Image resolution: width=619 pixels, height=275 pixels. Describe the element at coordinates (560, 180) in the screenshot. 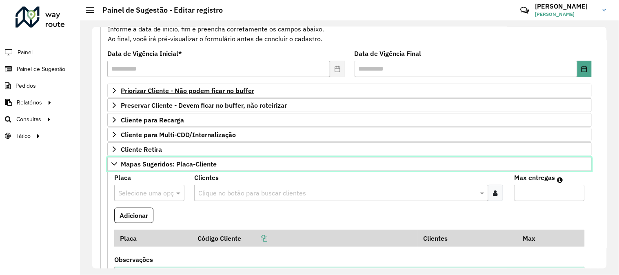

I see `em: Máximo de clientes que serão colocados na mesma rota com os clientes informados` at that location.